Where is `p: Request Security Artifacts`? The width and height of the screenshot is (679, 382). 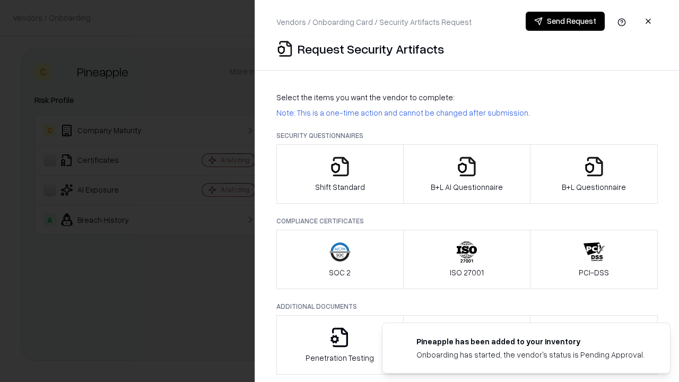 p: Request Security Artifacts is located at coordinates (371, 49).